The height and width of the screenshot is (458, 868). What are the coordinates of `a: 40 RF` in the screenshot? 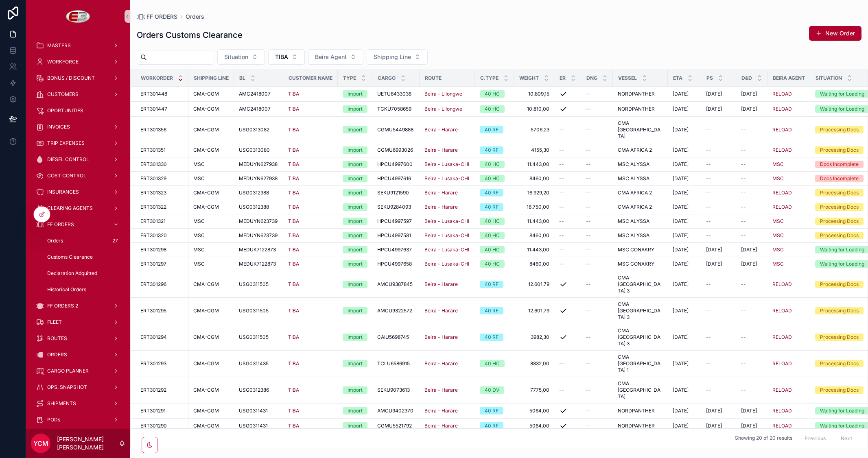 It's located at (494, 193).